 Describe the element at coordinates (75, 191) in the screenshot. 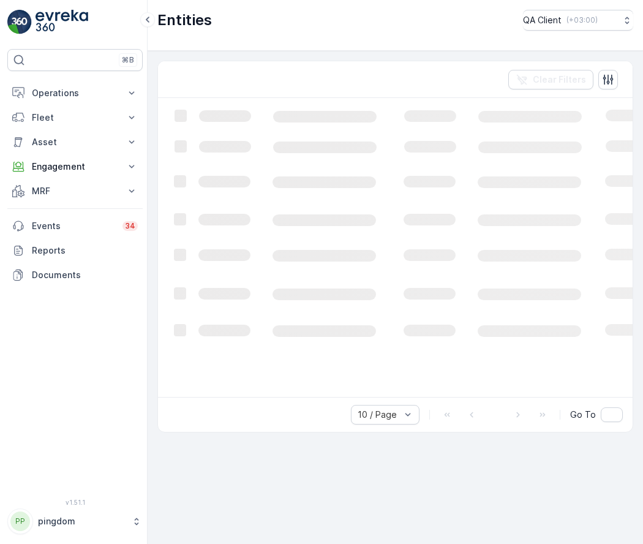

I see `button: MRF` at that location.